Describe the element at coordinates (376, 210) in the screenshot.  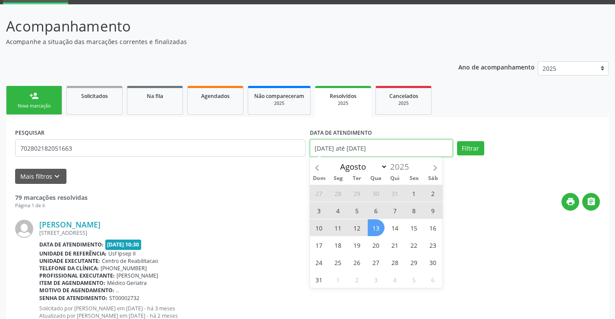
I see `span: Agosto 6, 2025` at that location.